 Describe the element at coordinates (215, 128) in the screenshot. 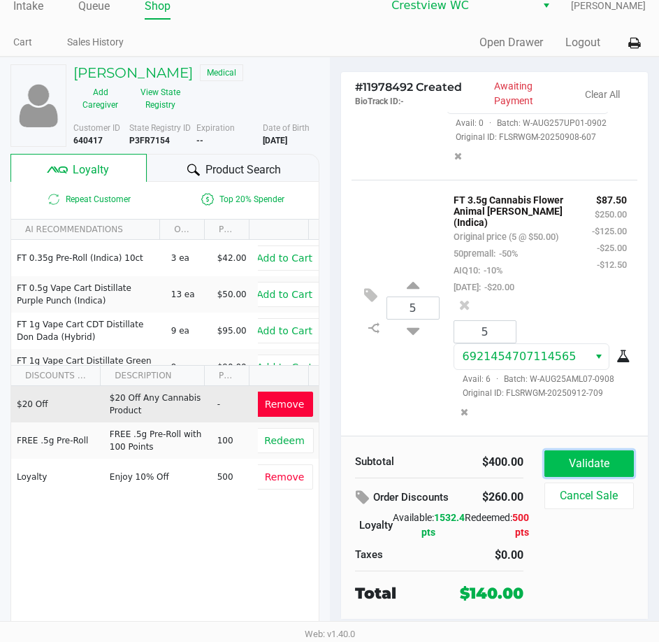

I see `span: Expiration` at that location.